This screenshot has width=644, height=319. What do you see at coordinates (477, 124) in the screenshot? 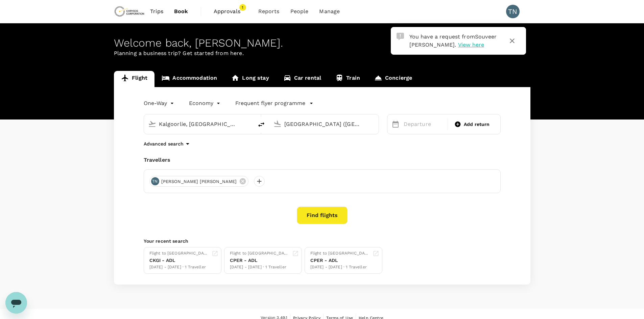
I see `span: Add return` at bounding box center [477, 124].